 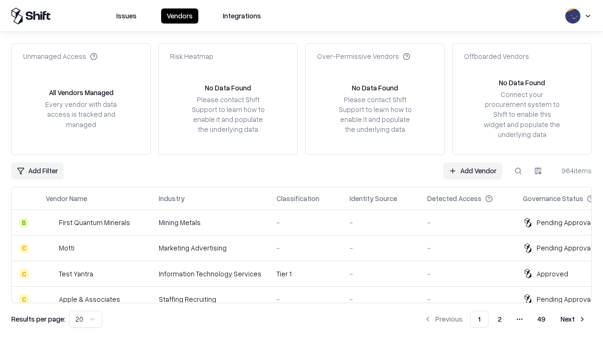 I want to click on div: Tier 1, so click(x=305, y=274).